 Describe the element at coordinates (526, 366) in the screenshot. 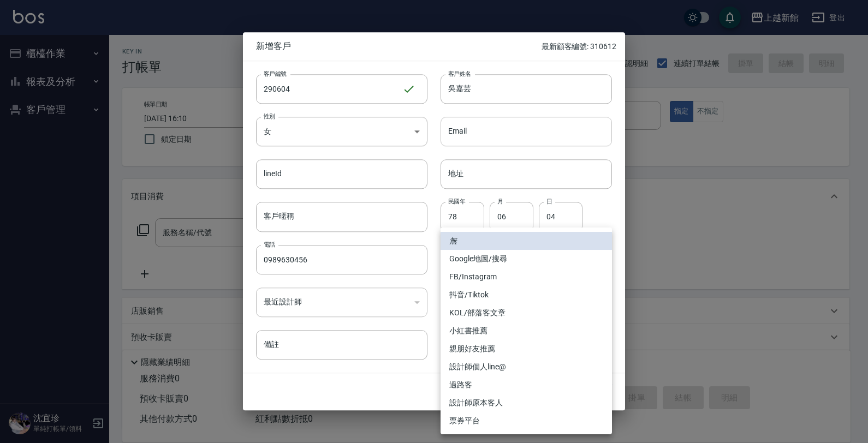

I see `li: 設計師個人line@` at that location.